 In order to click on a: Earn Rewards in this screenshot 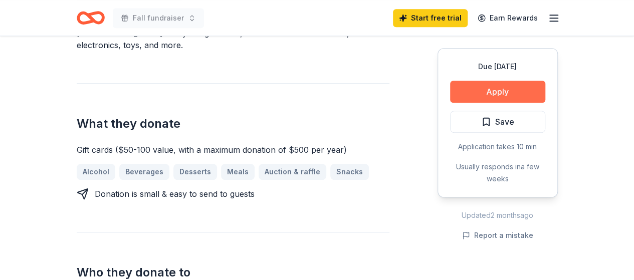, I will do `click(508, 18)`.